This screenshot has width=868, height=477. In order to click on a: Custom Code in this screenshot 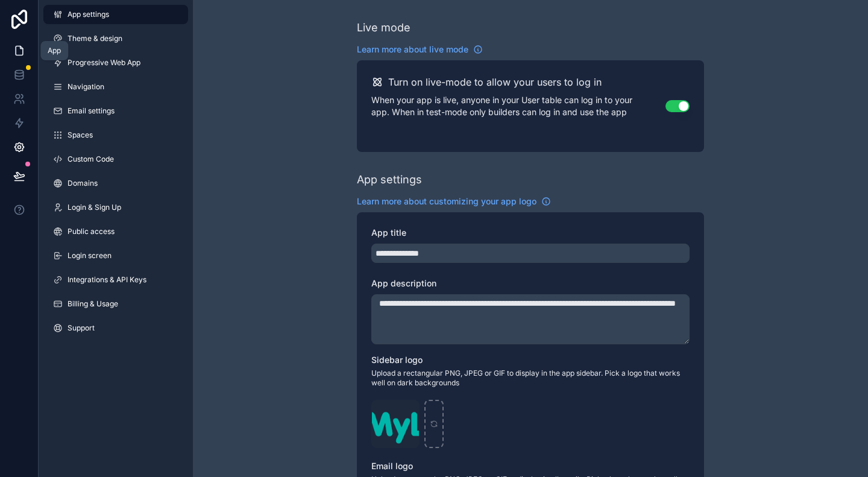, I will do `click(115, 159)`.